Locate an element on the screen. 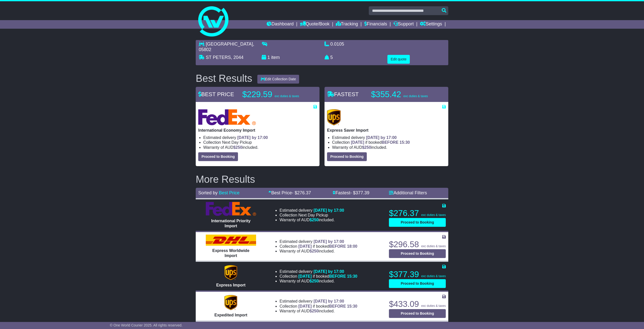 Image resolution: width=644 pixels, height=329 pixels. span: ST PETERS is located at coordinates (218, 58).